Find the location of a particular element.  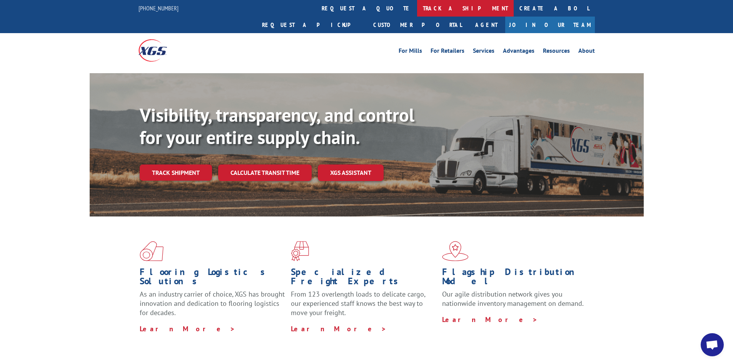

span: Our agile distribution network gives you nationwide inventory management on demand. is located at coordinates (513, 298).